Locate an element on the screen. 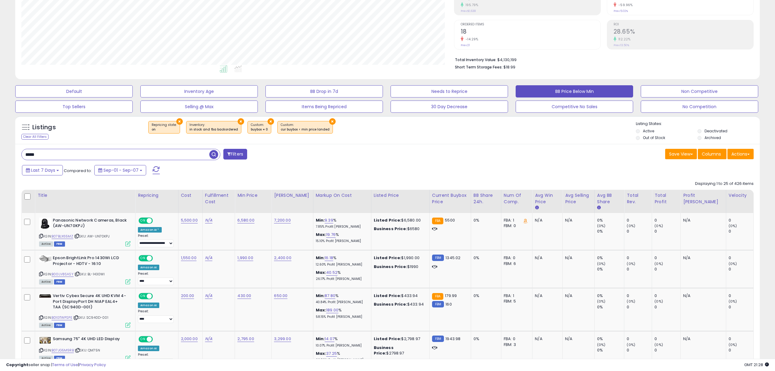  button: Default is located at coordinates (74, 91).